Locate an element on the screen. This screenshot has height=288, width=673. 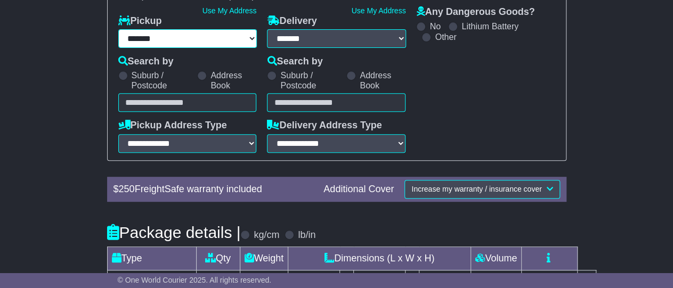
label: kg/cm is located at coordinates (267, 236).